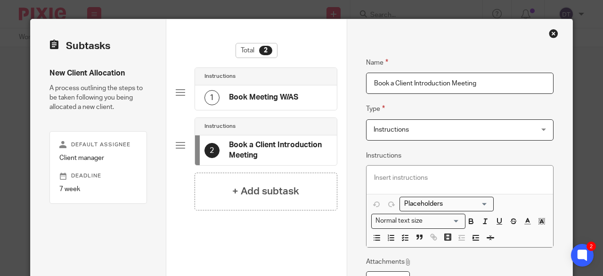  I want to click on p: Deadline, so click(98, 176).